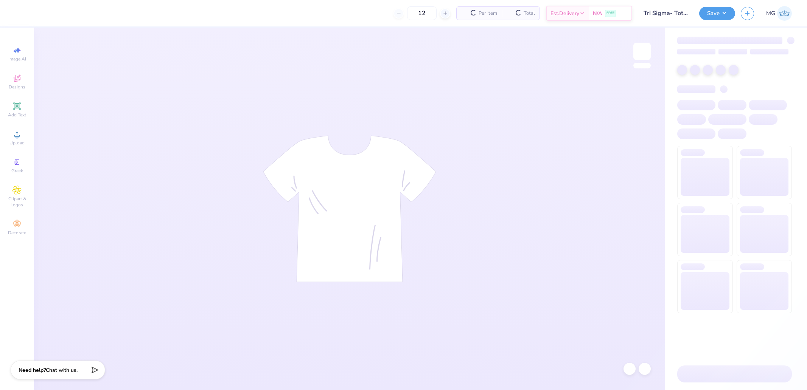  Describe the element at coordinates (349, 209) in the screenshot. I see `img: tee-skeleton.svg` at that location.